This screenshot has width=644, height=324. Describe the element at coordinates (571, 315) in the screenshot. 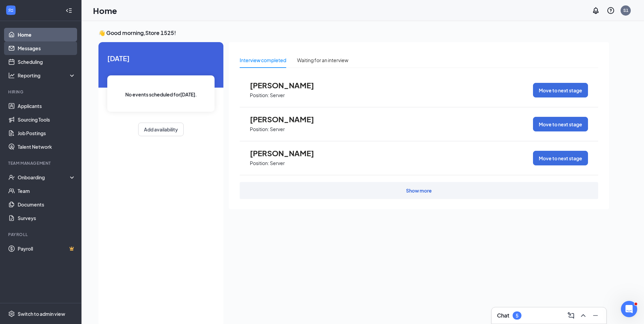

I see `svg: ComposeMessage` at that location.